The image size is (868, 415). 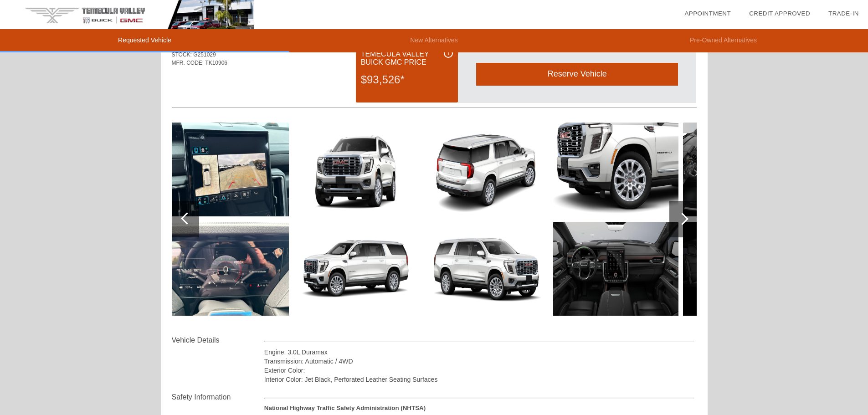 I want to click on img: 39.jpg, so click(x=226, y=269).